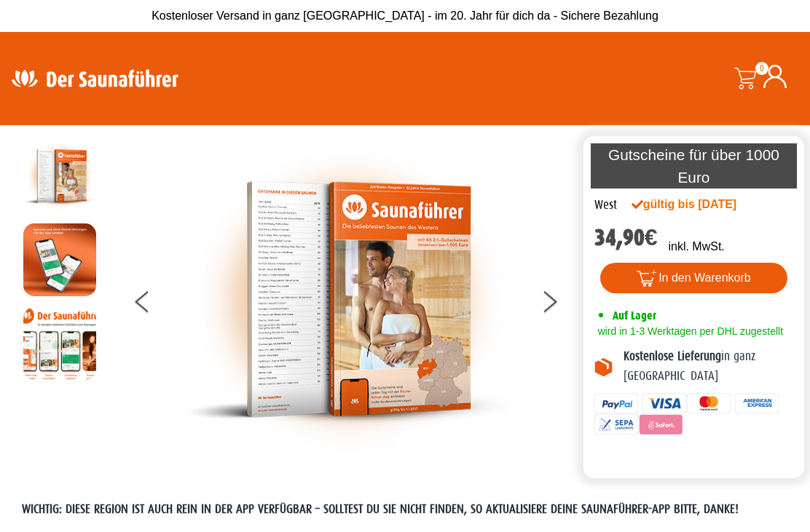 The image size is (810, 532). Describe the element at coordinates (693, 278) in the screenshot. I see `button: In den Warenkorb` at that location.